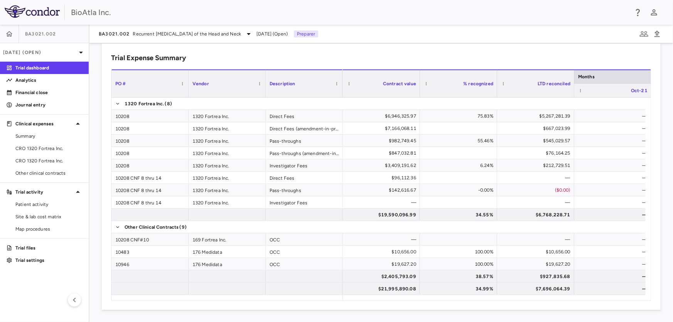 The width and height of the screenshot is (673, 322). What do you see at coordinates (32, 12) in the screenshot?
I see `img: logo-full-SnFGN8VE.png` at bounding box center [32, 12].